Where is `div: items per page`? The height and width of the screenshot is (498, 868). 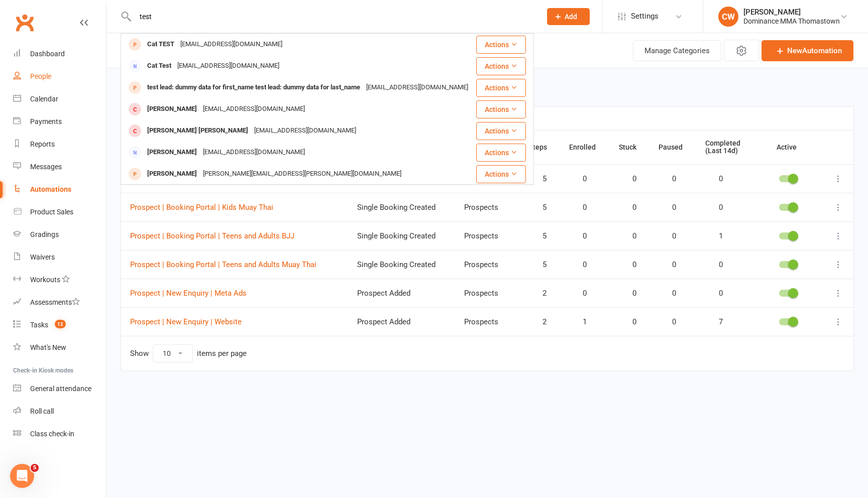
div: items per page is located at coordinates (222, 353).